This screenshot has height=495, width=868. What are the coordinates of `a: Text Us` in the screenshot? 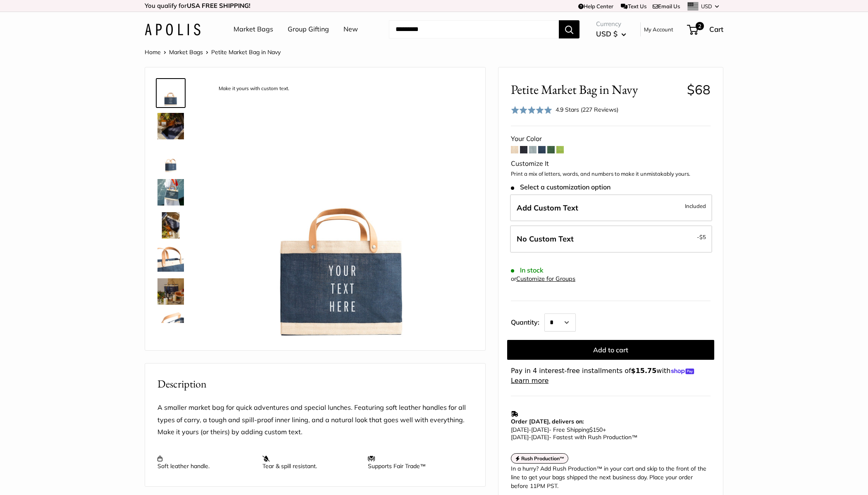 It's located at (633, 6).